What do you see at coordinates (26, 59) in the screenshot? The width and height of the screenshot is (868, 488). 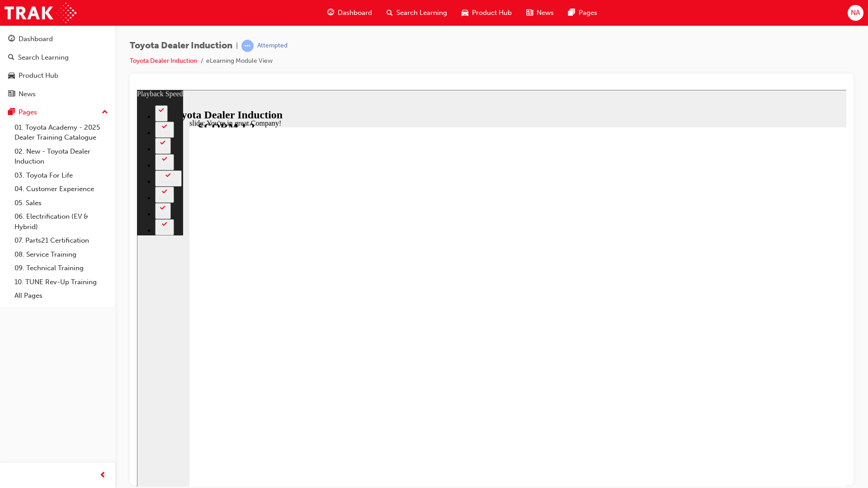 I see `div: 1.5` at bounding box center [26, 59].